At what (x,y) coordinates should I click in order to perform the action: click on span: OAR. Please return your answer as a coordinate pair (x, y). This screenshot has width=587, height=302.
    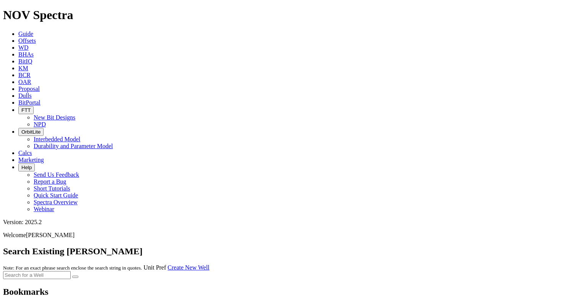
    Looking at the image, I should click on (25, 82).